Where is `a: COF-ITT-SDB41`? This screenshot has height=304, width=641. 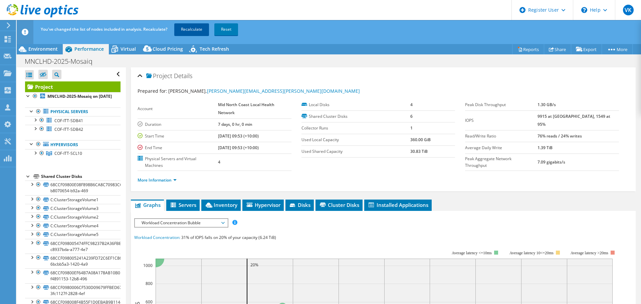 a: COF-ITT-SDB41 is located at coordinates (73, 120).